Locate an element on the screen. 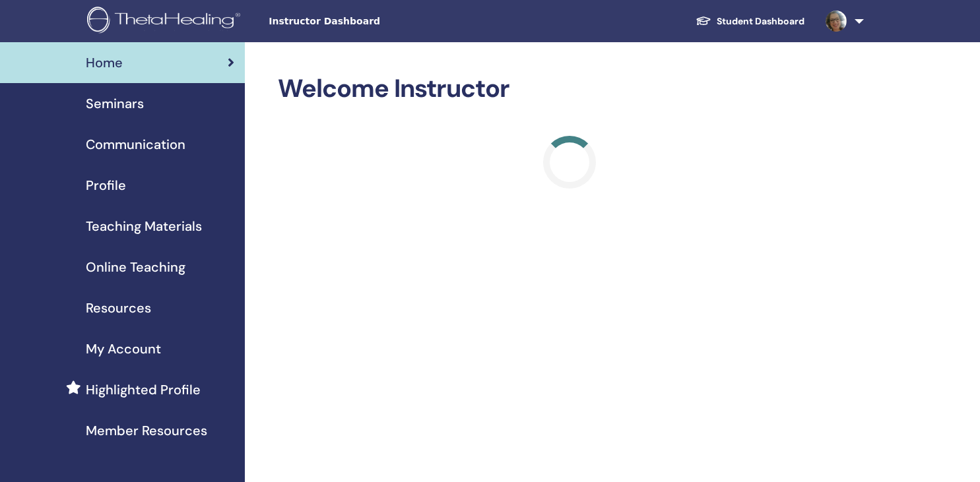 The width and height of the screenshot is (980, 482). span: Highlighted Profile is located at coordinates (143, 390).